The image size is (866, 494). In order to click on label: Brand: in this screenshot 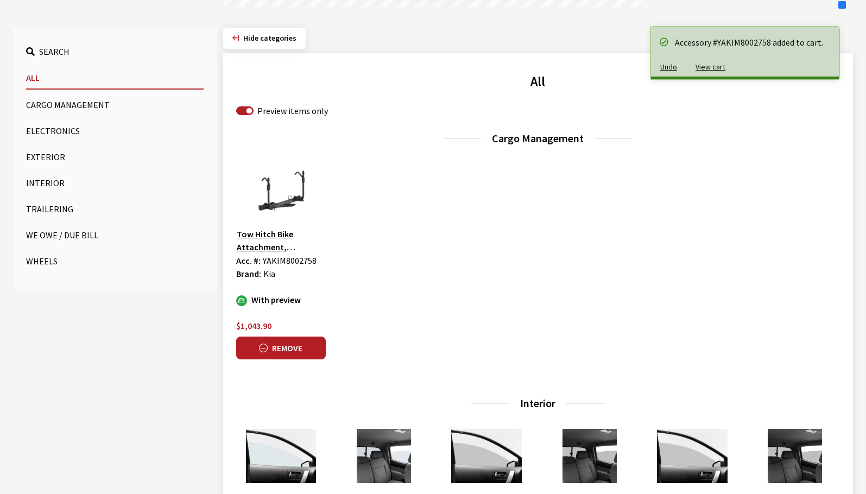, I will do `click(249, 274)`.